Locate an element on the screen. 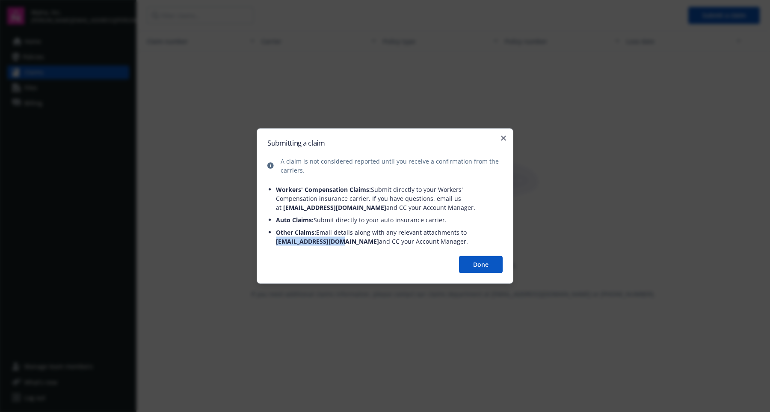  span: Other Claims: is located at coordinates (296, 232).